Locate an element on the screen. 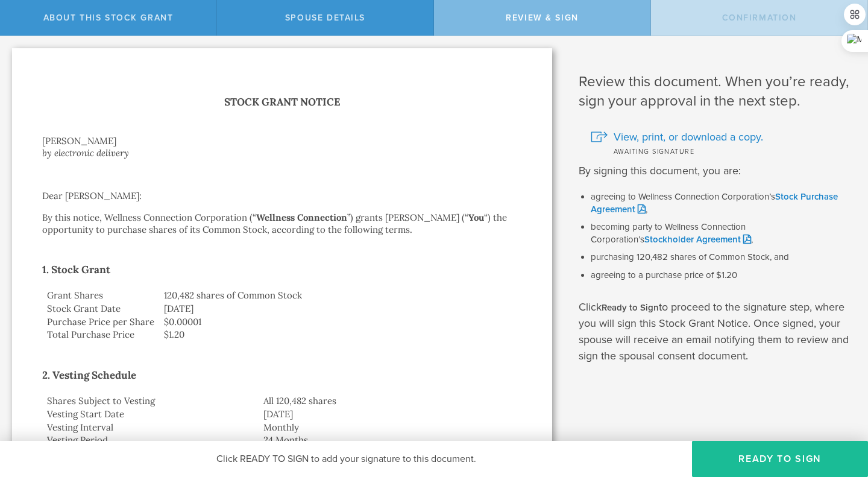 This screenshot has height=477, width=868. div: Awaiting signature is located at coordinates (720, 151).